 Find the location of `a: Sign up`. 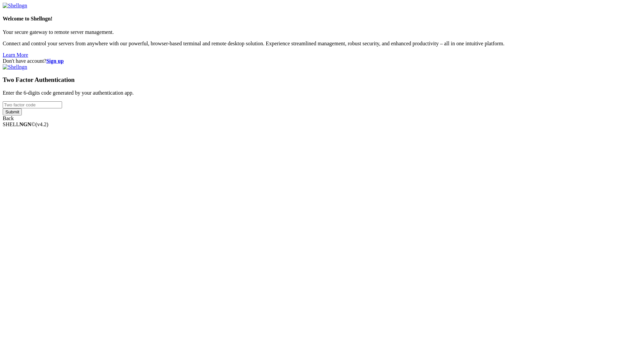

a: Sign up is located at coordinates (55, 61).